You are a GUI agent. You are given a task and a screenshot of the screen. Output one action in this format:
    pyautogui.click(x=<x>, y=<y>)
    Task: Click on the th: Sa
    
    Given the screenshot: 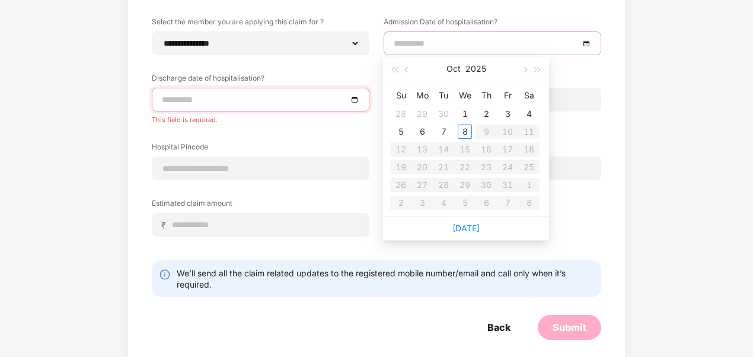 What is the action you would take?
    pyautogui.click(x=529, y=95)
    